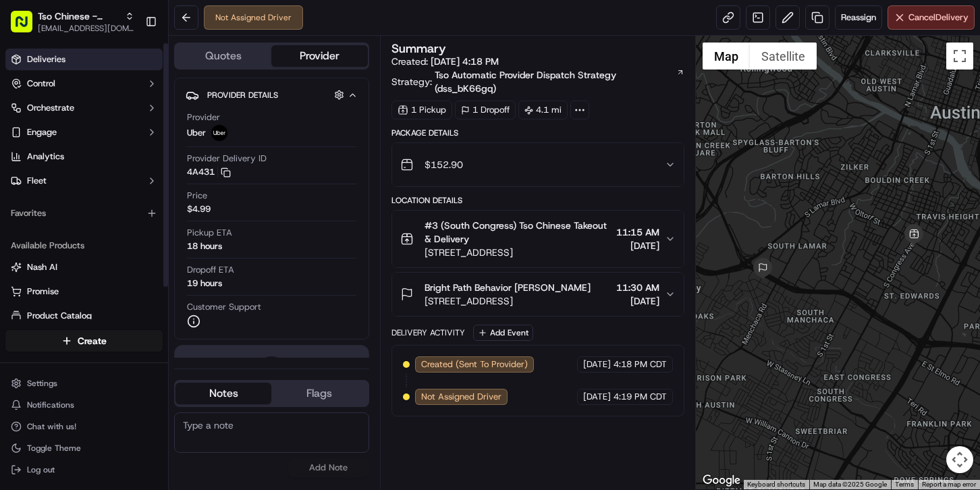  What do you see at coordinates (83, 383) in the screenshot?
I see `button: Settings` at bounding box center [83, 383].